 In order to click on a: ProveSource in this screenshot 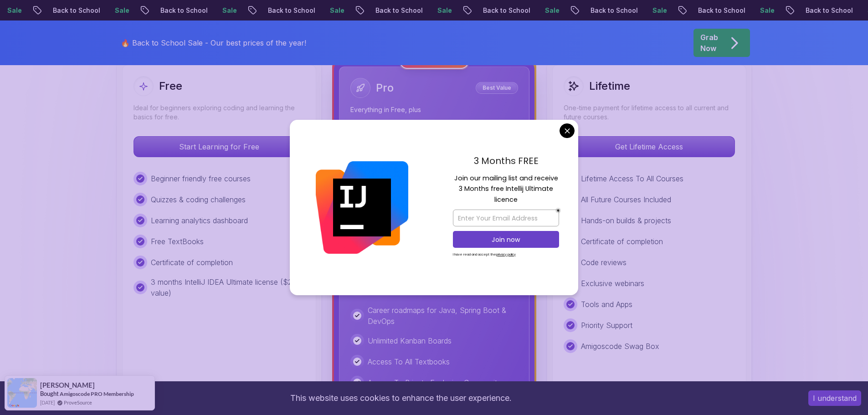, I will do `click(78, 402)`.